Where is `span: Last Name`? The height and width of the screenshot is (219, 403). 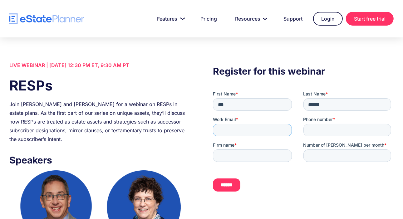
span: Last Name is located at coordinates (102, 3).